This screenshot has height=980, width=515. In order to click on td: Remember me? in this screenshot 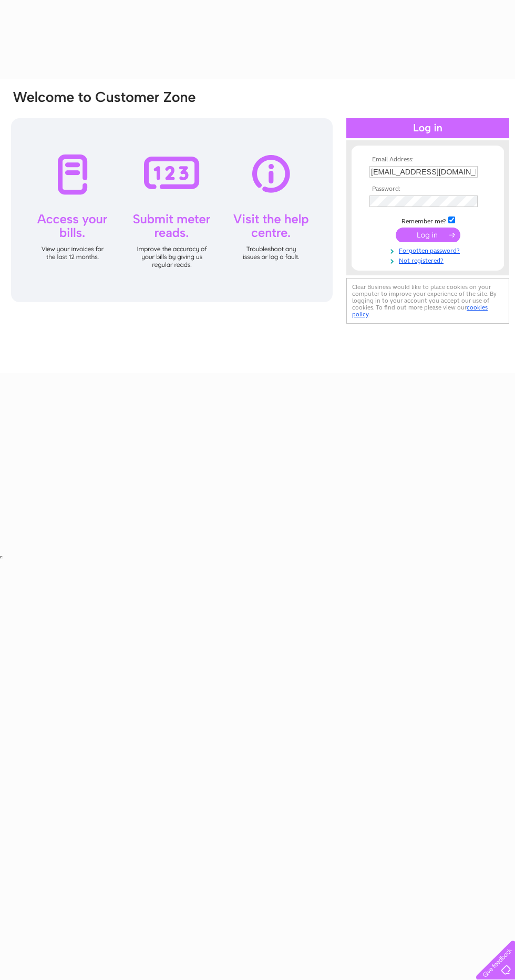, I will do `click(428, 220)`.